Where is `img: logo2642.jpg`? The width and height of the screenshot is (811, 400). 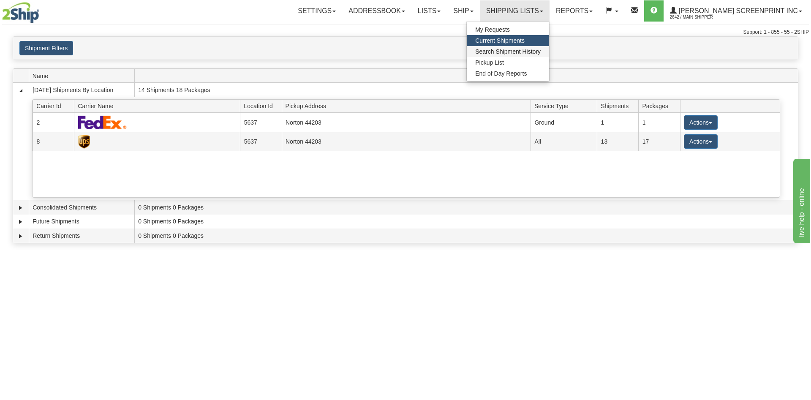
img: logo2642.jpg is located at coordinates (21, 13).